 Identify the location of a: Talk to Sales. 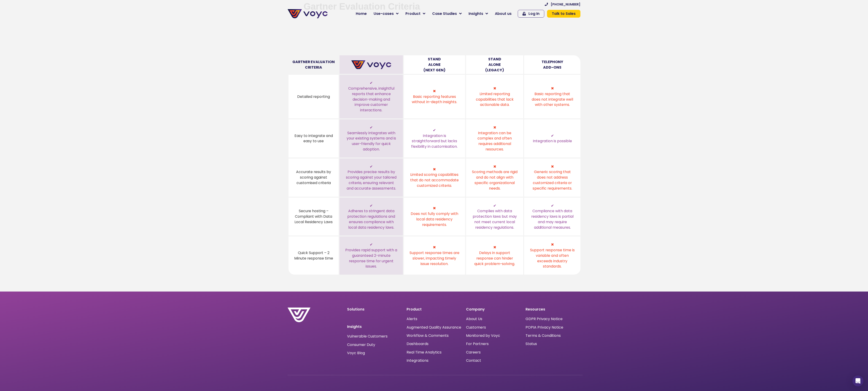
(564, 13).